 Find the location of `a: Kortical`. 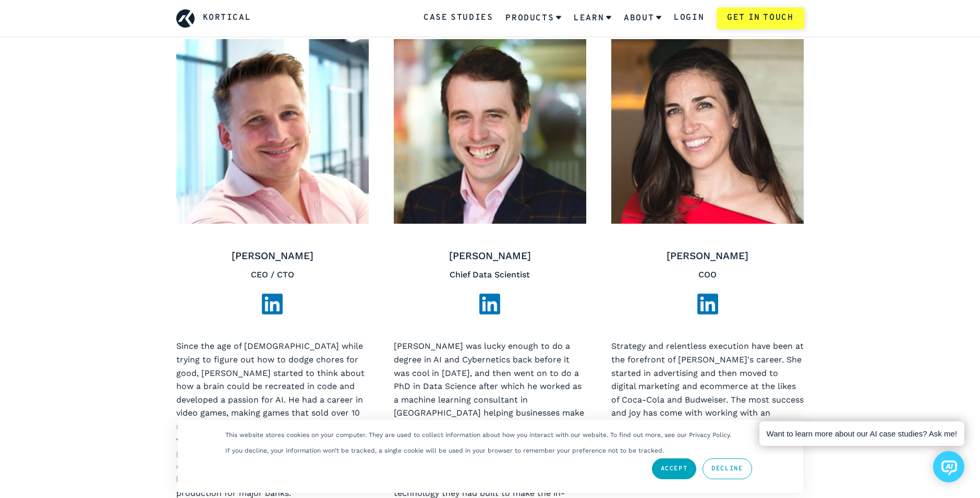

a: Kortical is located at coordinates (227, 18).